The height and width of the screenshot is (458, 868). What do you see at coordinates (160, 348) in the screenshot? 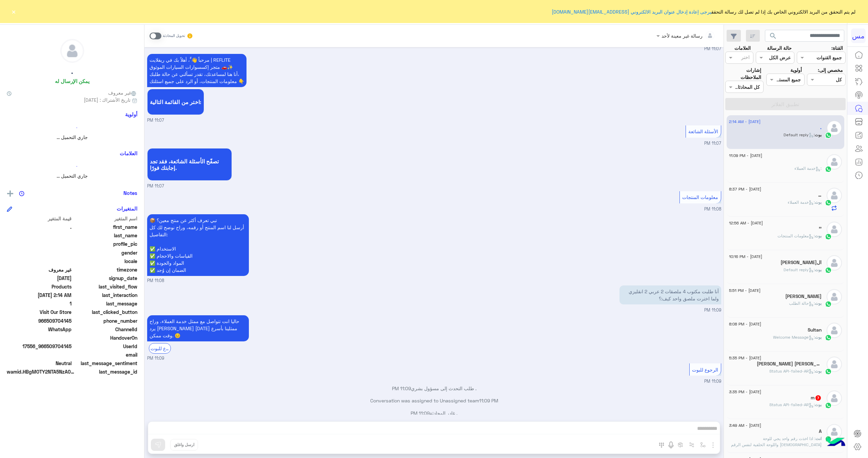
I see `div: الرجوع للبوت` at bounding box center [160, 348].